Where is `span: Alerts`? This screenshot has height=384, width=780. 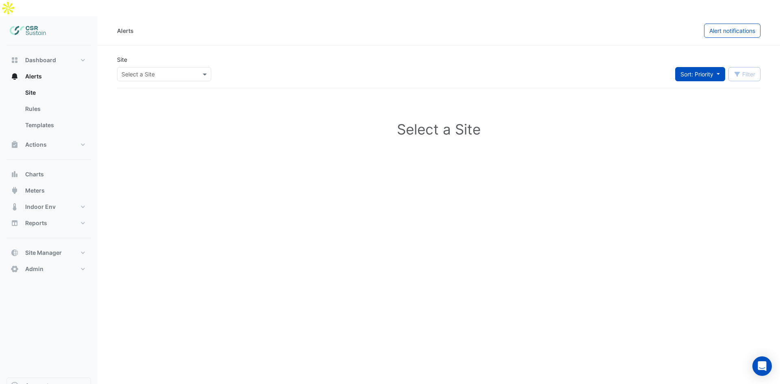 span: Alerts is located at coordinates (33, 76).